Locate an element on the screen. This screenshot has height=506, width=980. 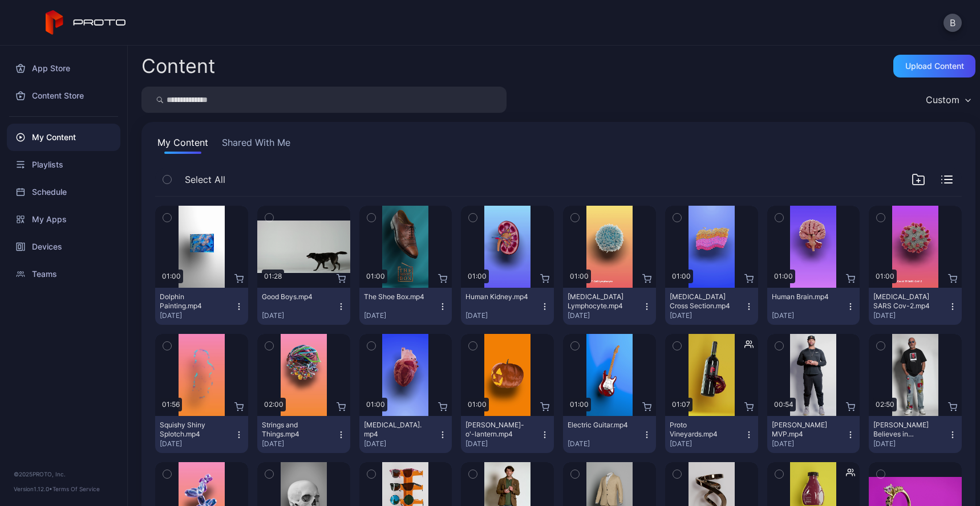
button: Upload Content is located at coordinates (934, 66).